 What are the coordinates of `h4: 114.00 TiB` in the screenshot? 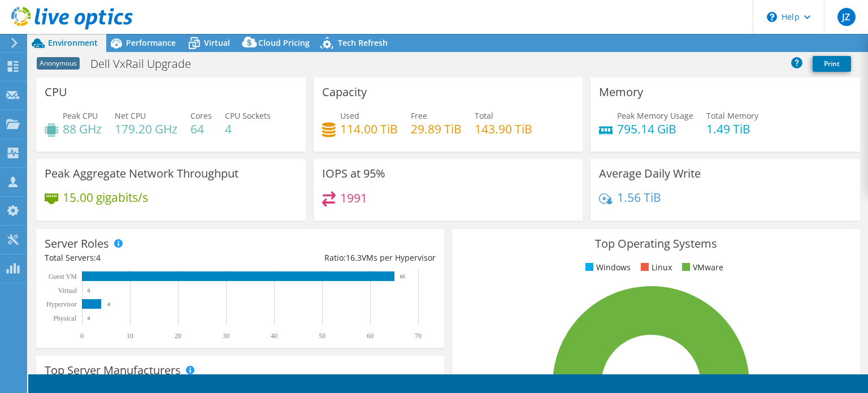 It's located at (369, 129).